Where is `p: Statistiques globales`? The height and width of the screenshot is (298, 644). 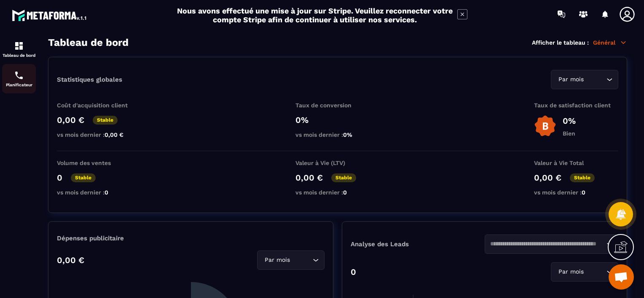
p: Statistiques globales is located at coordinates (89, 80).